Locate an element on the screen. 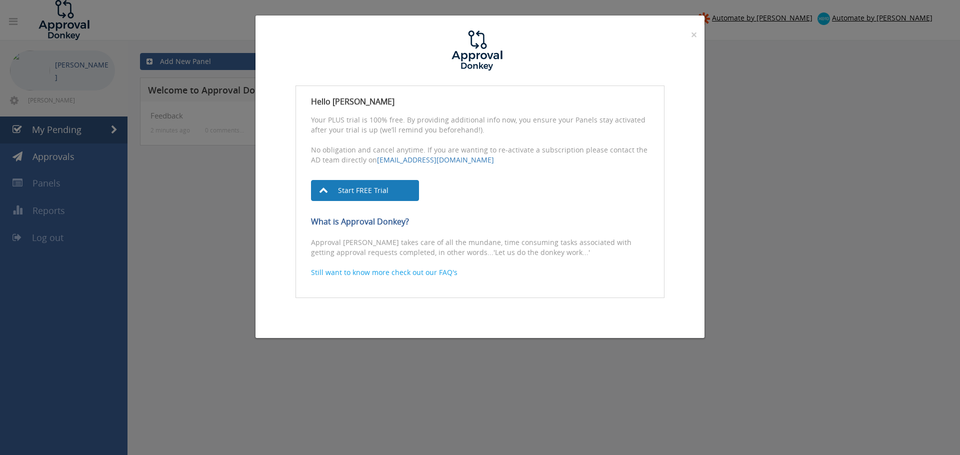 This screenshot has height=455, width=960. p: Your PLUS trial is 100% free. By providing additional info now, you ensure your Panels stay activ... is located at coordinates (480, 125).